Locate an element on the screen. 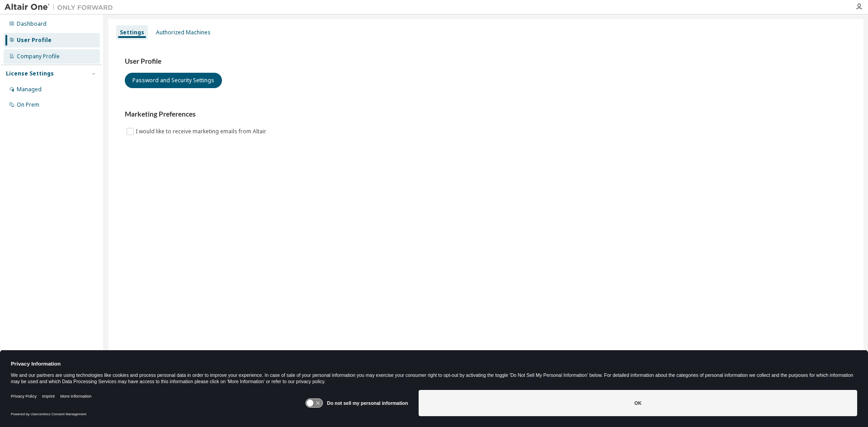 This screenshot has width=868, height=427. button: Password and Security Settings is located at coordinates (173, 80).